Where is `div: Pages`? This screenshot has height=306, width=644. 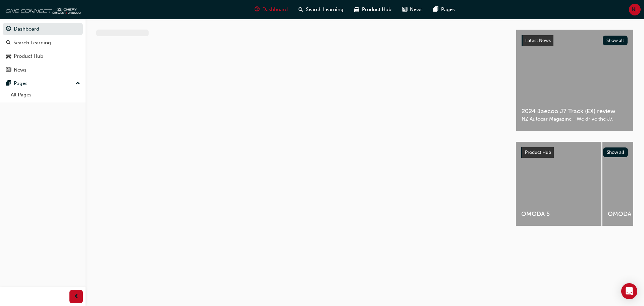
div: Pages is located at coordinates (20, 83).